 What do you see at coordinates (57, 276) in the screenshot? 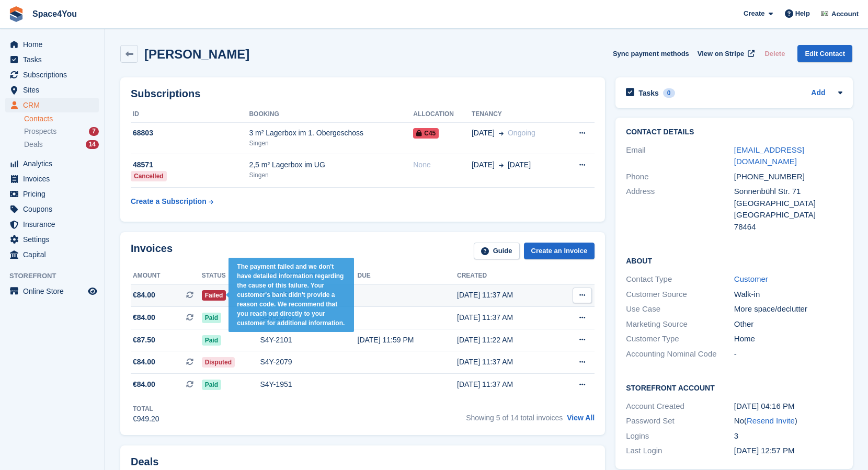
I see `span: Storefront` at bounding box center [57, 276].